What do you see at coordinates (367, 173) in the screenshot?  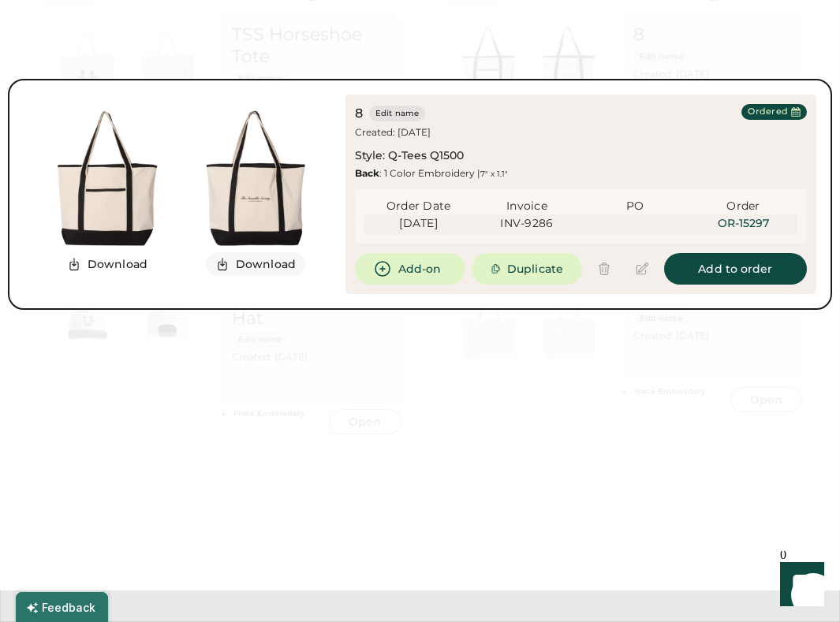 I see `strong: Back` at bounding box center [367, 173].